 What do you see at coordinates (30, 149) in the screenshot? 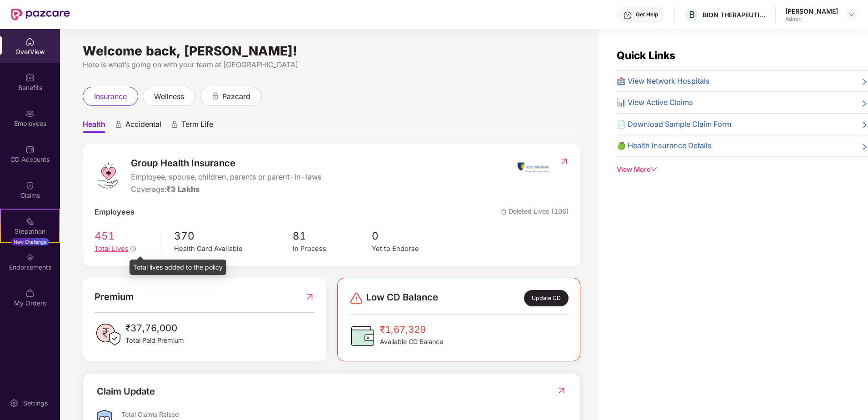
I see `img: svg+xml;base64,PHN2ZyBpZD0iQ0RfQWNjb3VudHMiIGRhdGEtbmFtZT0iQ0QgQWNjb3VudHMiIHhtbG5zPSJodHRwOi8vd3...` at bounding box center [30, 149].